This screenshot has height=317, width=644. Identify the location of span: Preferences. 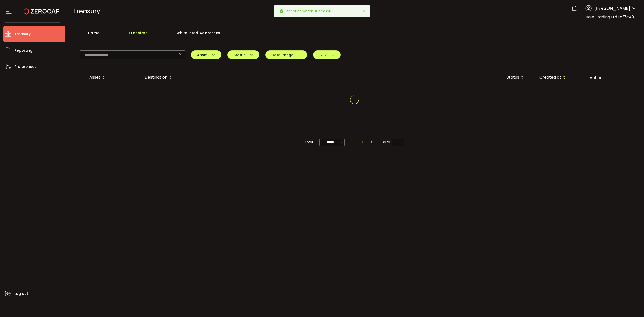
(26, 67).